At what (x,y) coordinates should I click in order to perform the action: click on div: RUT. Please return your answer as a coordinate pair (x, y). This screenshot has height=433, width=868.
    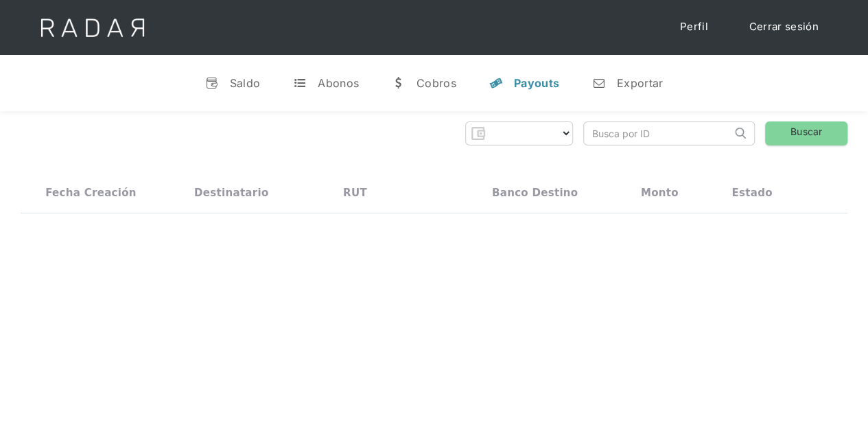
    Looking at the image, I should click on (355, 193).